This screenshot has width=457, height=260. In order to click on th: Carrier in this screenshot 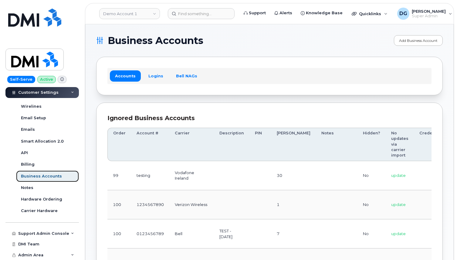, I will do `click(191, 144)`.